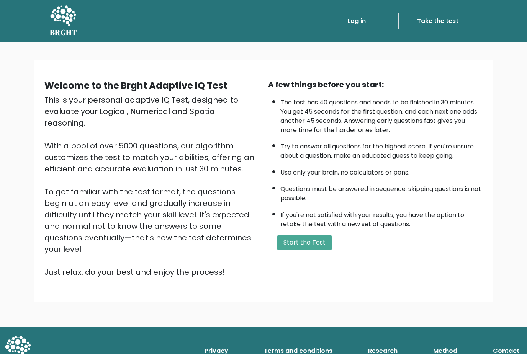 This screenshot has height=354, width=527. Describe the element at coordinates (152, 186) in the screenshot. I see `div: This is your personal adaptive IQ Test, designed to evaluate your Logical, Numerical and Spatial ...` at that location.